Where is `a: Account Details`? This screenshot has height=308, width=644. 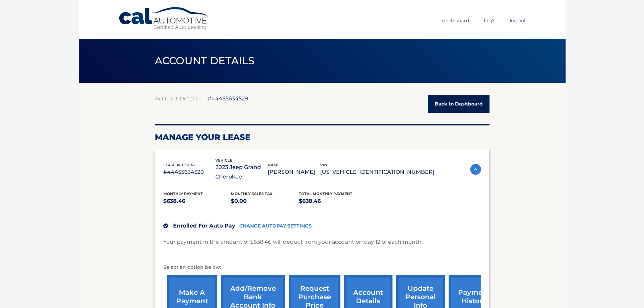
a: Account Details is located at coordinates (176, 98).